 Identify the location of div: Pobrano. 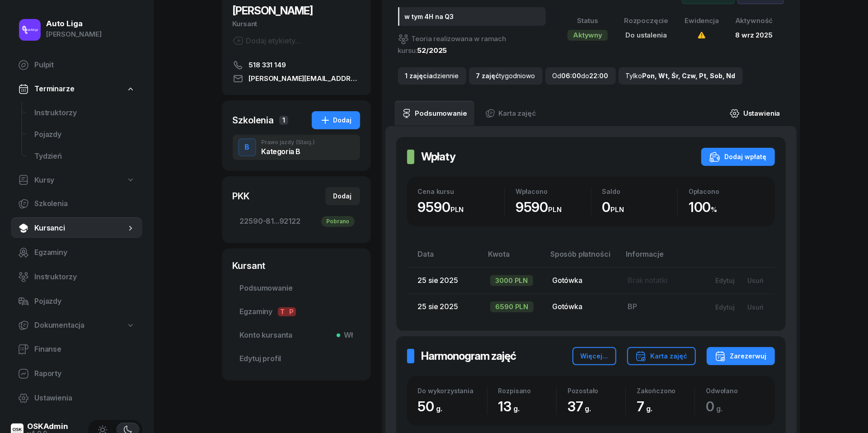
(338, 221).